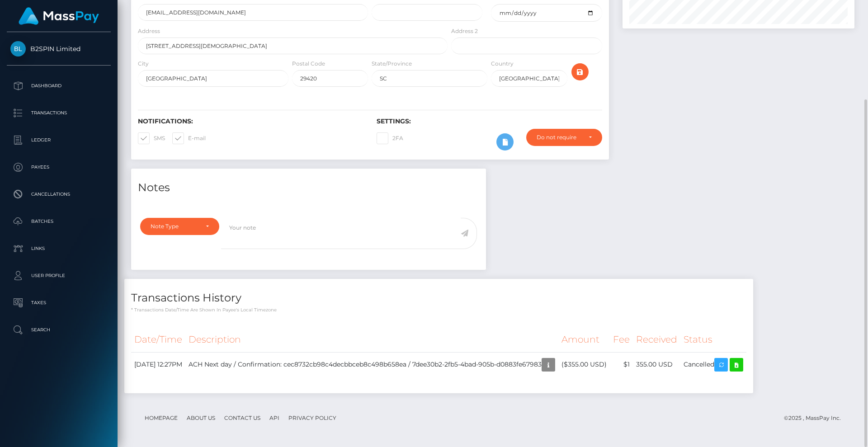 The width and height of the screenshot is (868, 447). Describe the element at coordinates (59, 167) in the screenshot. I see `p: Payees` at that location.